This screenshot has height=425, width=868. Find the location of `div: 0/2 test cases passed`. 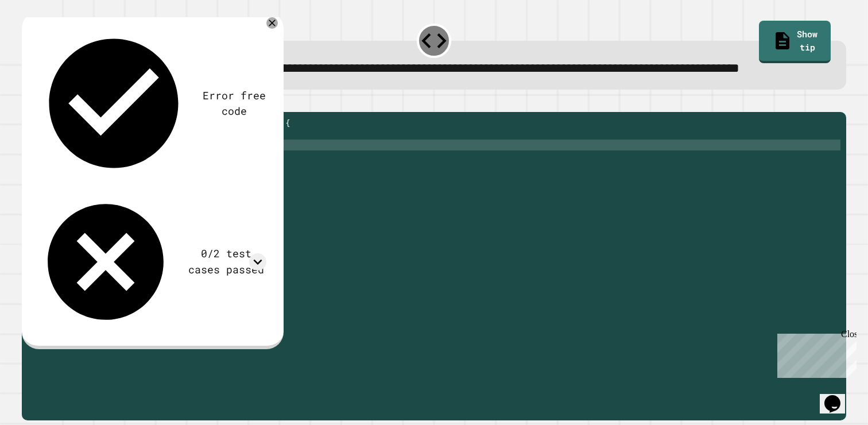

div: 0/2 test cases passed is located at coordinates (226, 261).